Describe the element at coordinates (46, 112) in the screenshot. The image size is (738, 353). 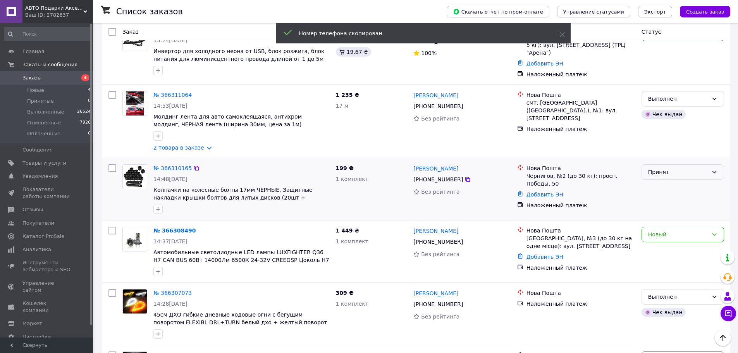
I see `span: Выполненные` at that location.